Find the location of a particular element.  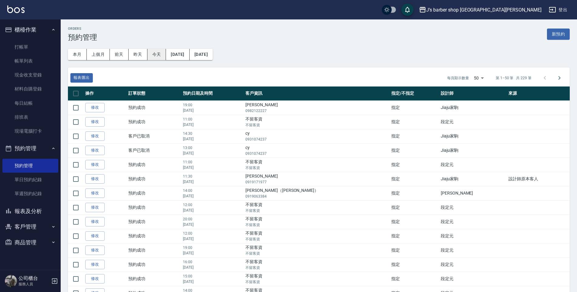

button: 報表及分析 is located at coordinates (30, 211).